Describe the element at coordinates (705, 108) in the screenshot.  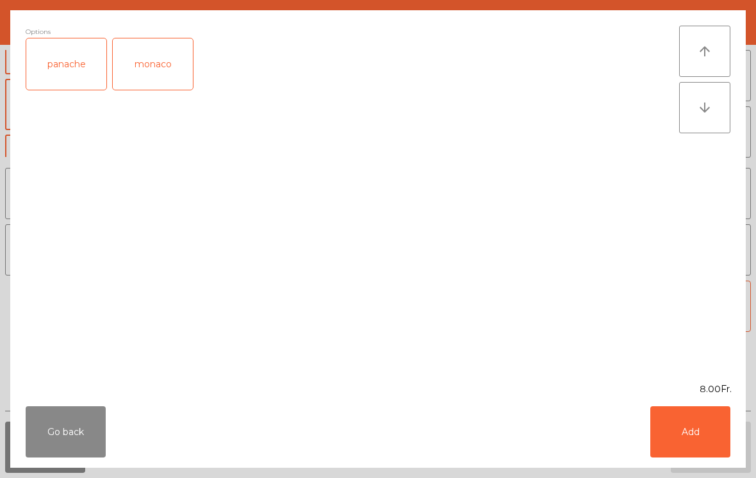
I see `i: arrow_downward` at that location.